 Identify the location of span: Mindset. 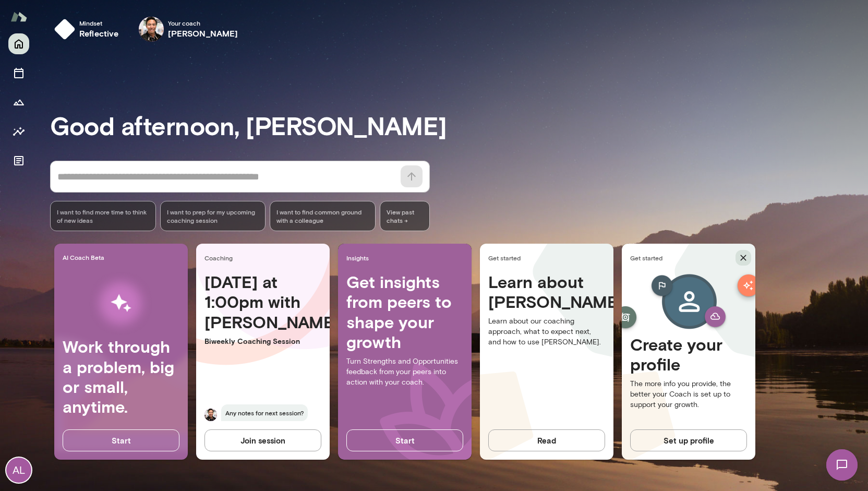
(99, 23).